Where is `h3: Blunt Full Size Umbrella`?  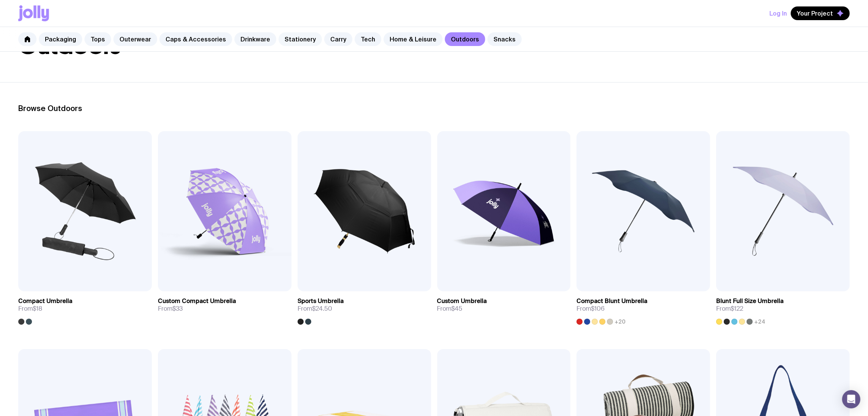
h3: Blunt Full Size Umbrella is located at coordinates (749, 301).